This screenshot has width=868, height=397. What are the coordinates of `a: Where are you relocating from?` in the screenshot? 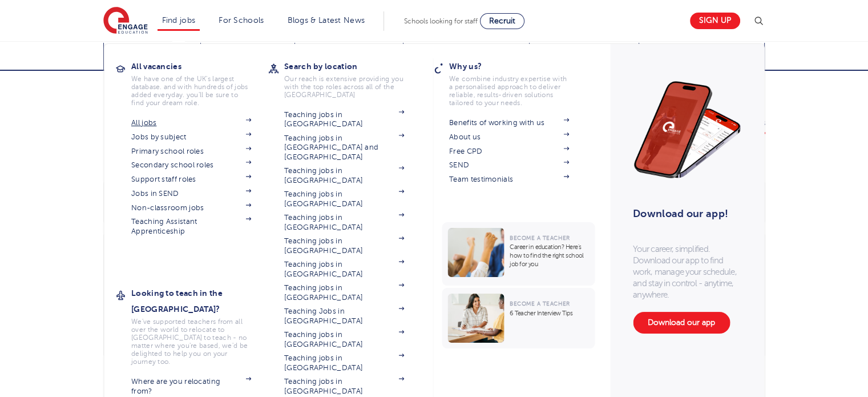 It's located at (191, 387).